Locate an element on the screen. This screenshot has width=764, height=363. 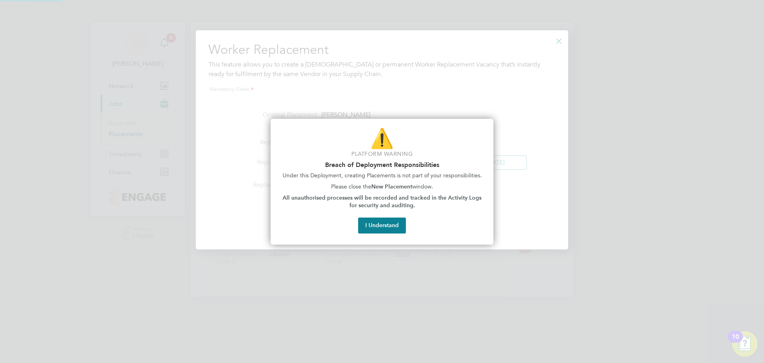
span: window. is located at coordinates (423, 186).